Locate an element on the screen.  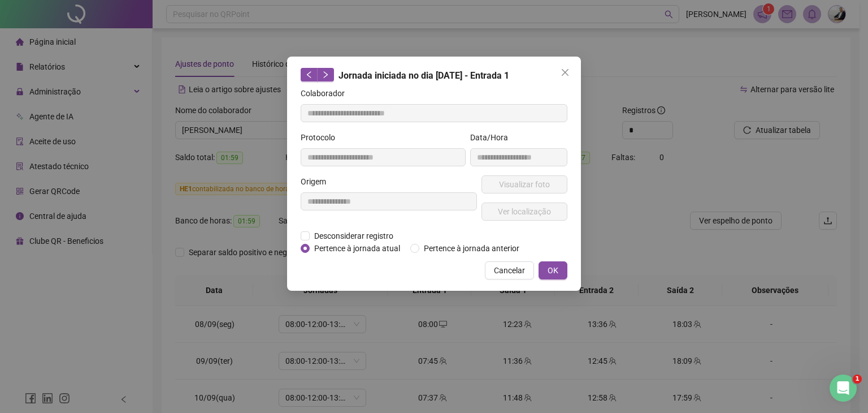
span: Pertence à jornada atual is located at coordinates (357, 248).